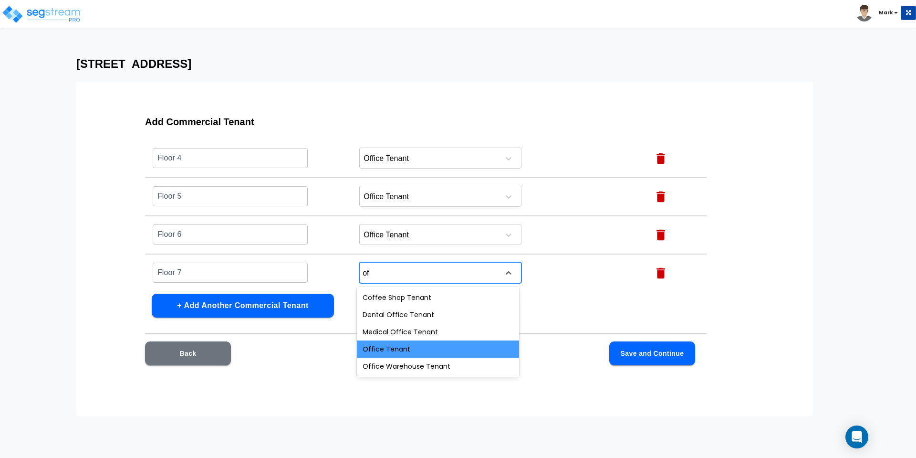 This screenshot has width=916, height=458. Describe the element at coordinates (864, 13) in the screenshot. I see `img: avatar.png` at that location.